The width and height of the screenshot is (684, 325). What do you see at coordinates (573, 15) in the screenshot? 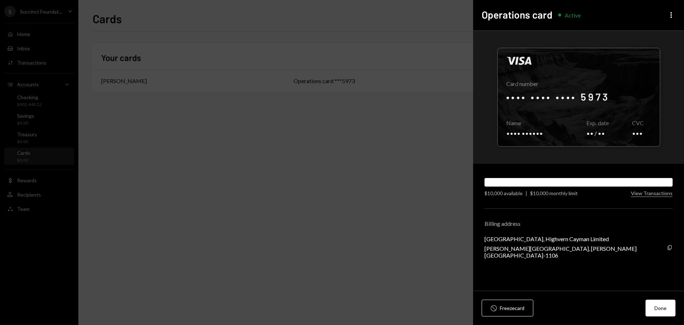
I see `div: Active` at bounding box center [573, 15].